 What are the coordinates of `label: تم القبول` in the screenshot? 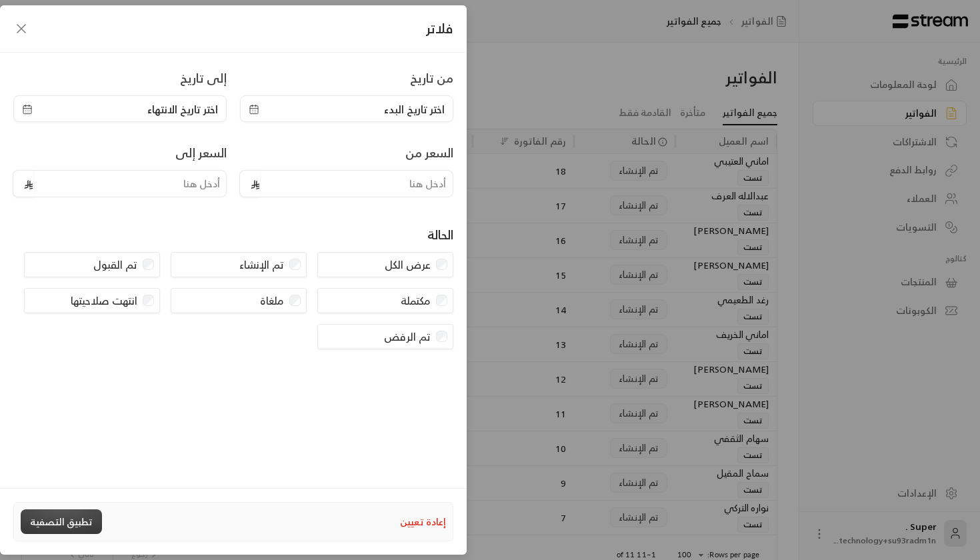 It's located at (115, 264).